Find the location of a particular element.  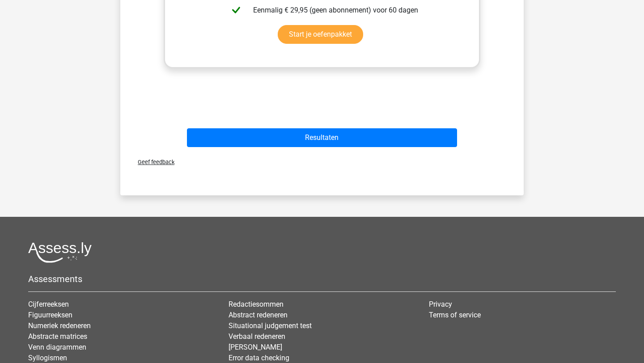

a: Cijferreeksen is located at coordinates (48, 304).